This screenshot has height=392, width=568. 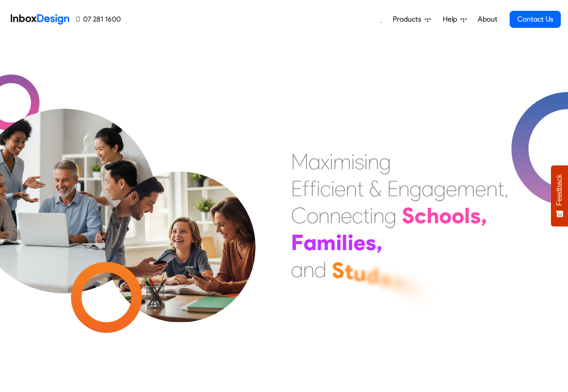 I want to click on div: h, so click(x=433, y=216).